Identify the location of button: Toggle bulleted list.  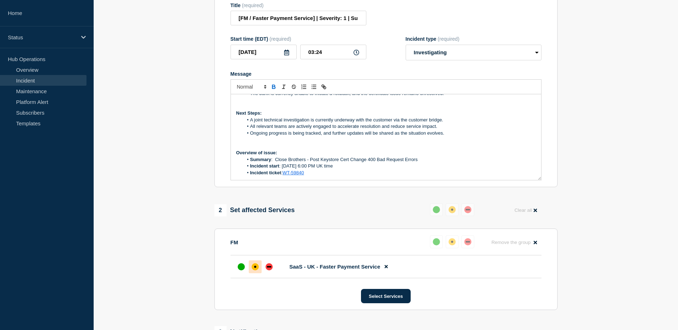
(314, 87).